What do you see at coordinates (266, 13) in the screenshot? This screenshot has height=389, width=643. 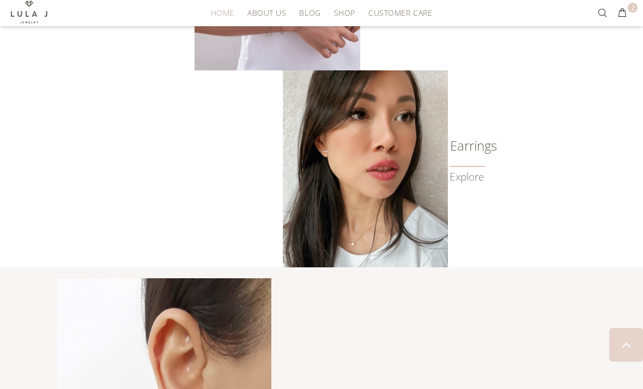 I see `span: About Us` at bounding box center [266, 13].